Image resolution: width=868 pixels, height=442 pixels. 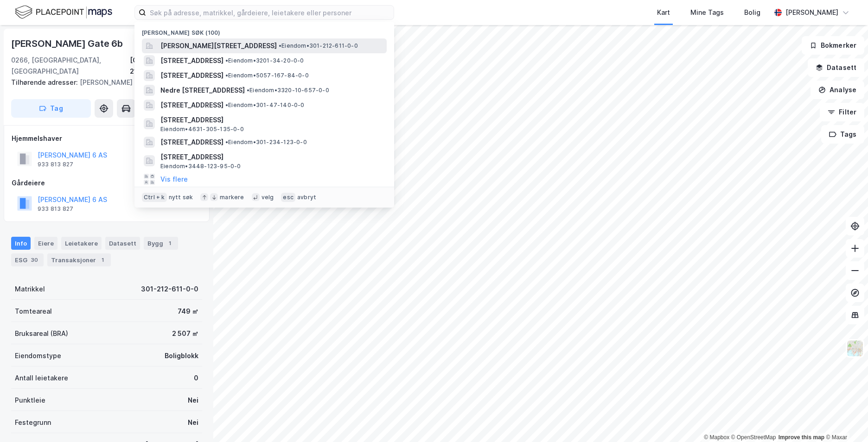 I want to click on div: Boligblokk, so click(x=181, y=356).